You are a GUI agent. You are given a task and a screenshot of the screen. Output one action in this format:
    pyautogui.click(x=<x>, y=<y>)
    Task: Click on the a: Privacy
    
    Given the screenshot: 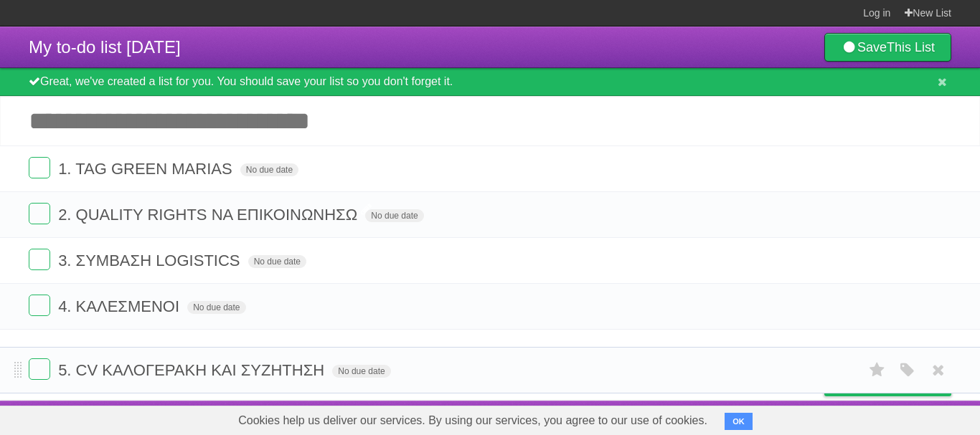 What is the action you would take?
    pyautogui.click(x=825, y=418)
    